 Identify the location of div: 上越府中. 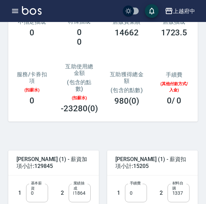
(184, 11).